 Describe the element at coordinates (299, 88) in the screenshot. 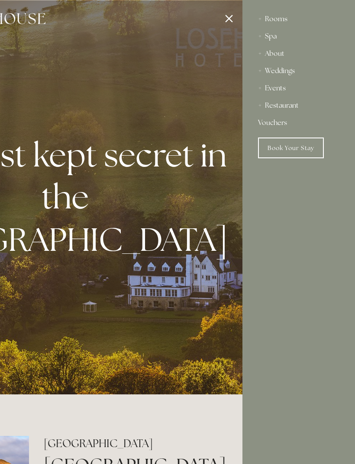

I see `div: Events` at that location.